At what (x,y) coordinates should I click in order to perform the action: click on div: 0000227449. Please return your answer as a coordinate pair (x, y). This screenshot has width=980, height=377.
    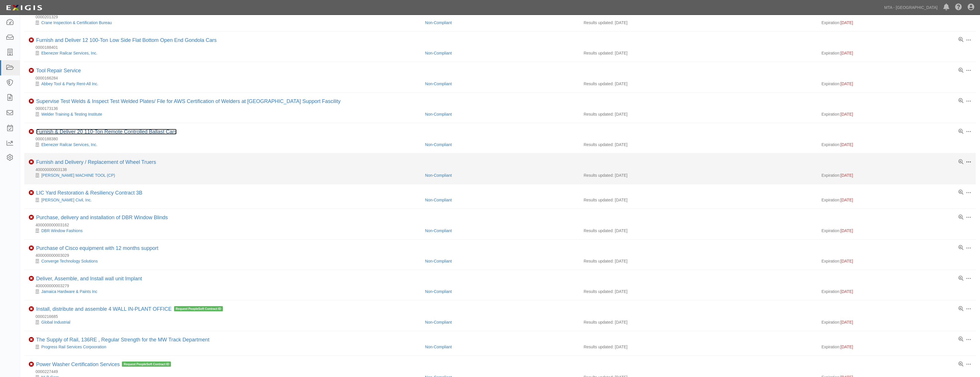
    Looking at the image, I should click on (502, 372).